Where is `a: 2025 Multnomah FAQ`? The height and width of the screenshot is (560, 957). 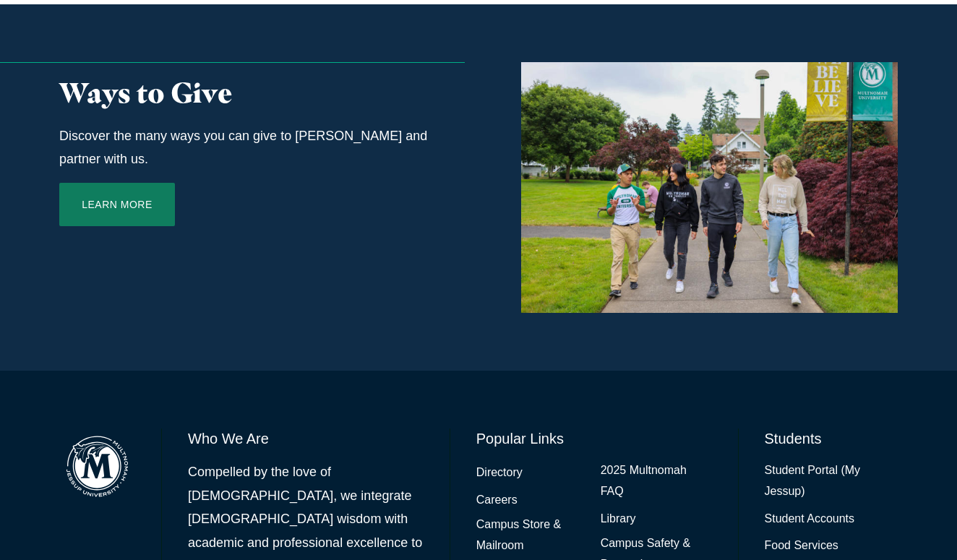 a: 2025 Multnomah FAQ is located at coordinates (657, 481).